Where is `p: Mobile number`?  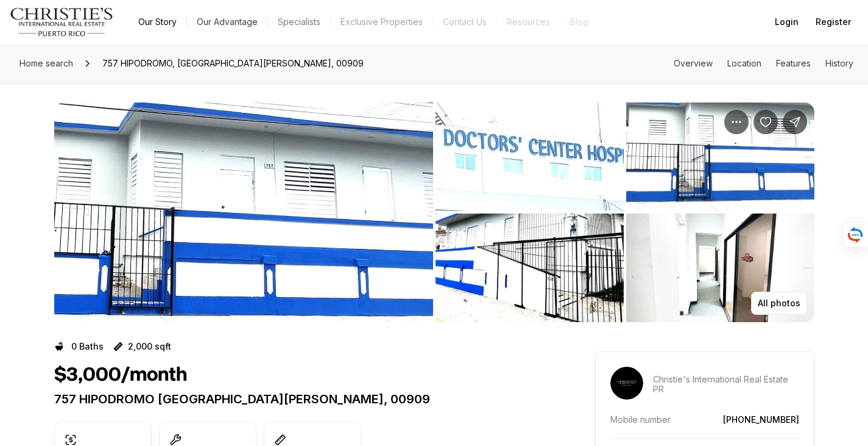 p: Mobile number is located at coordinates (640, 419).